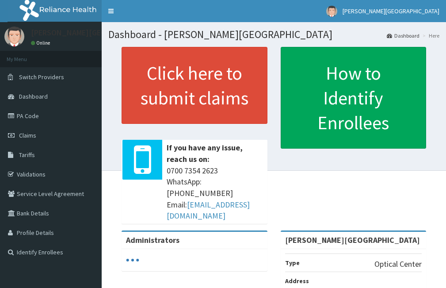 This screenshot has height=288, width=446. I want to click on a: Online, so click(42, 43).